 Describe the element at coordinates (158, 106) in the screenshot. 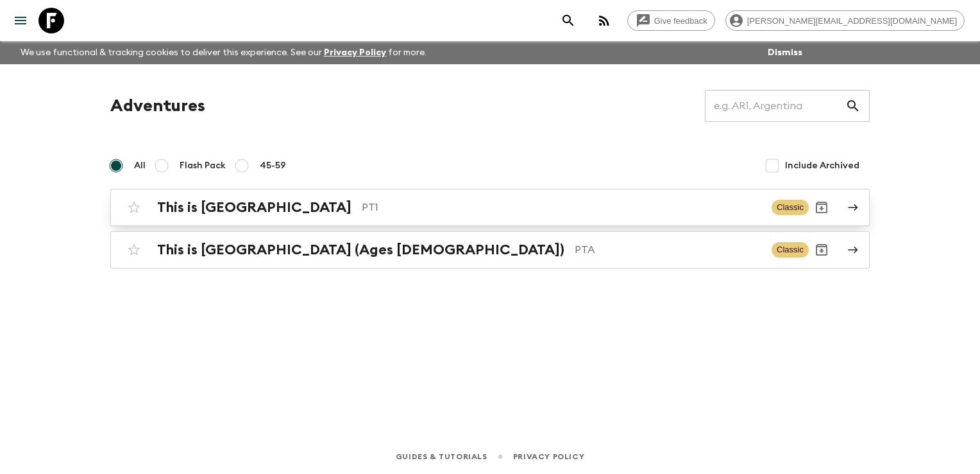

I see `h1: Adventures` at that location.